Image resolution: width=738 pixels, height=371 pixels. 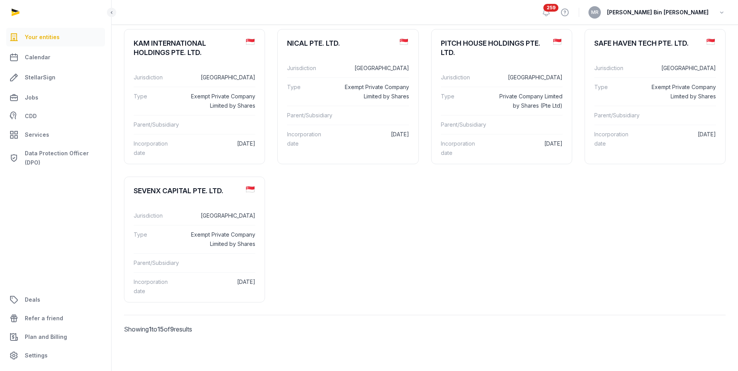 What do you see at coordinates (595, 12) in the screenshot?
I see `button: MR` at bounding box center [595, 12].